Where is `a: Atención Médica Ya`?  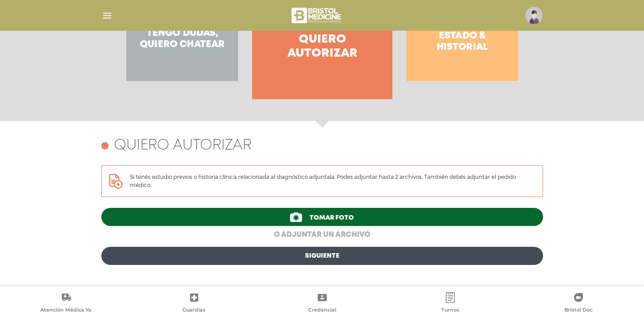
a: Atención Médica Ya is located at coordinates (65, 303).